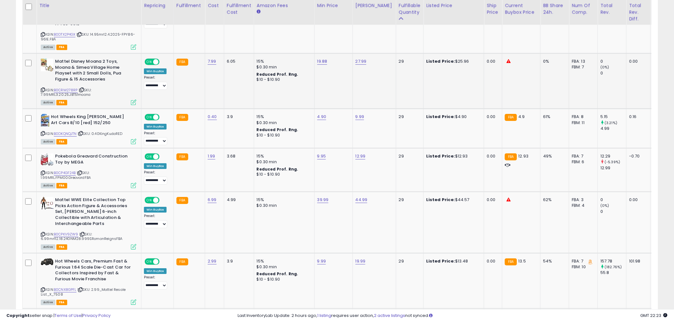  What do you see at coordinates (613, 156) in the screenshot?
I see `div: 12.29` at bounding box center [613, 156].